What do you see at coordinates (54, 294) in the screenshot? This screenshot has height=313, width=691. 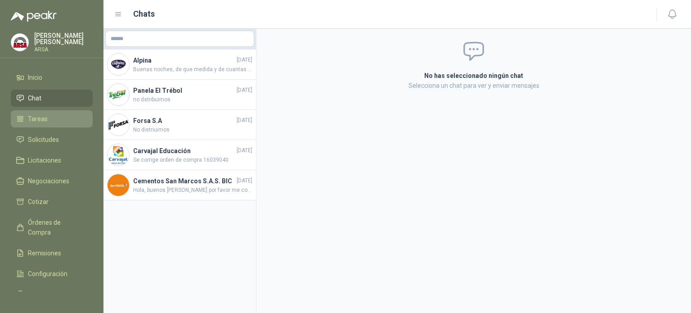 I see `span: Manuales y ayuda` at bounding box center [54, 294].